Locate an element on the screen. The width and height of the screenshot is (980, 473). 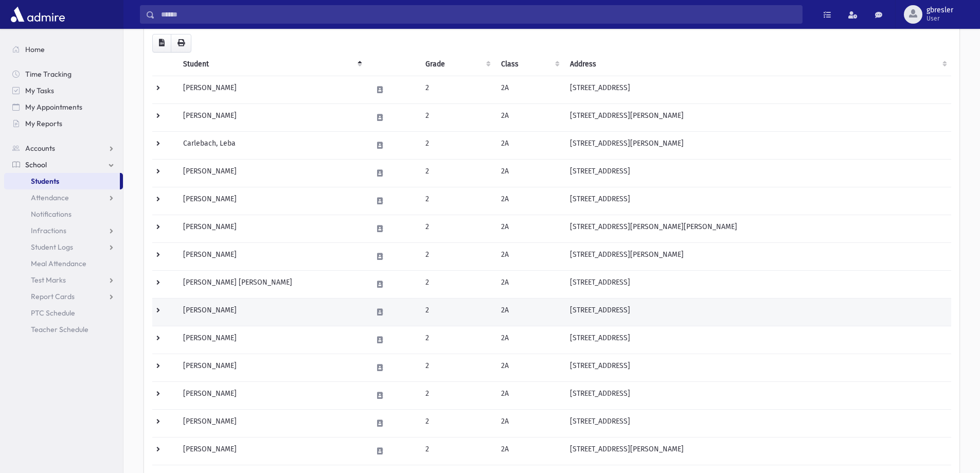
a: Accounts is located at coordinates (63, 148).